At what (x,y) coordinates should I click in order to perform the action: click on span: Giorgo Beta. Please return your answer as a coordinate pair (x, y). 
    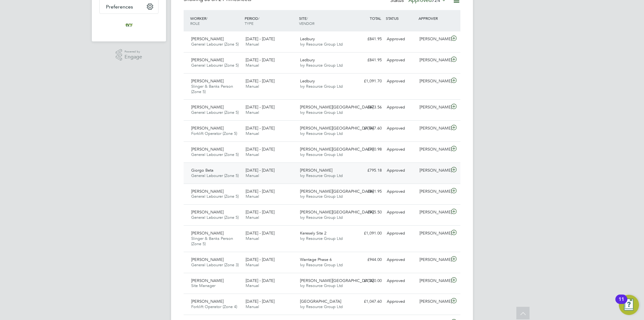
    Looking at the image, I should click on (202, 170).